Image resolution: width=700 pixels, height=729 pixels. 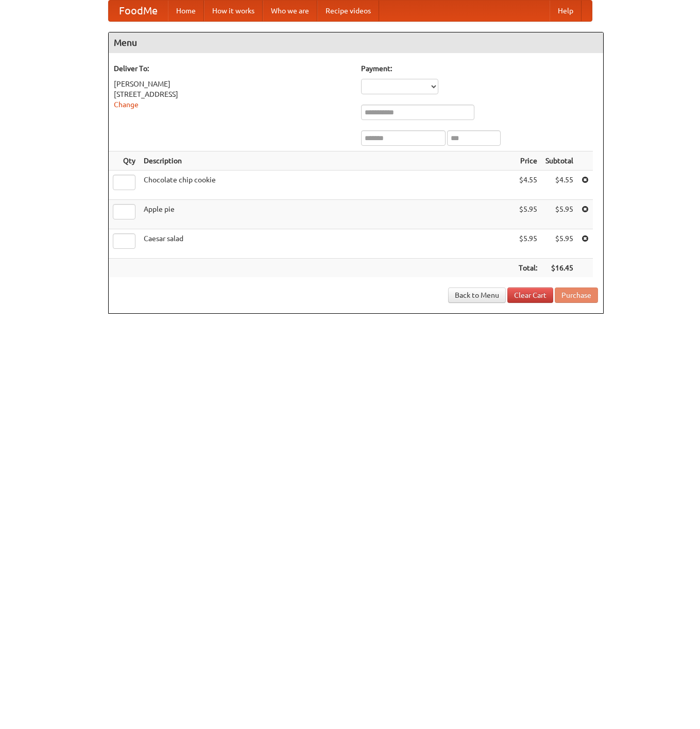 What do you see at coordinates (349, 11) in the screenshot?
I see `a: Recipe videos` at bounding box center [349, 11].